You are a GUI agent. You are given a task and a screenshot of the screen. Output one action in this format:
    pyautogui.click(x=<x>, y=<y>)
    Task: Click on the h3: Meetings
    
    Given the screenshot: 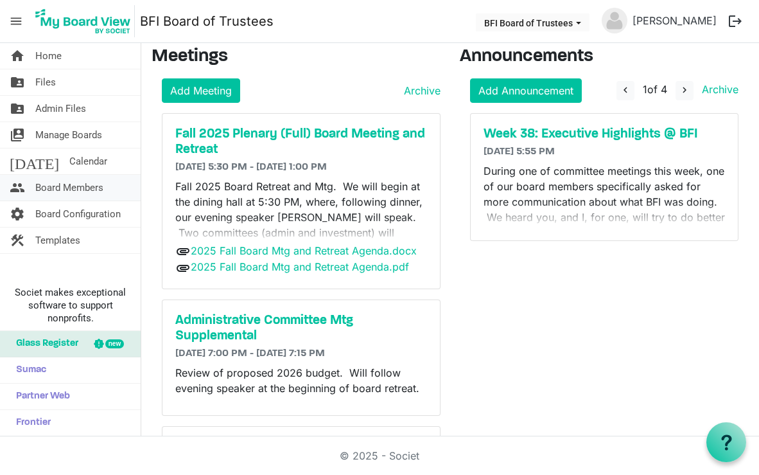 What is the action you would take?
    pyautogui.click(x=296, y=57)
    